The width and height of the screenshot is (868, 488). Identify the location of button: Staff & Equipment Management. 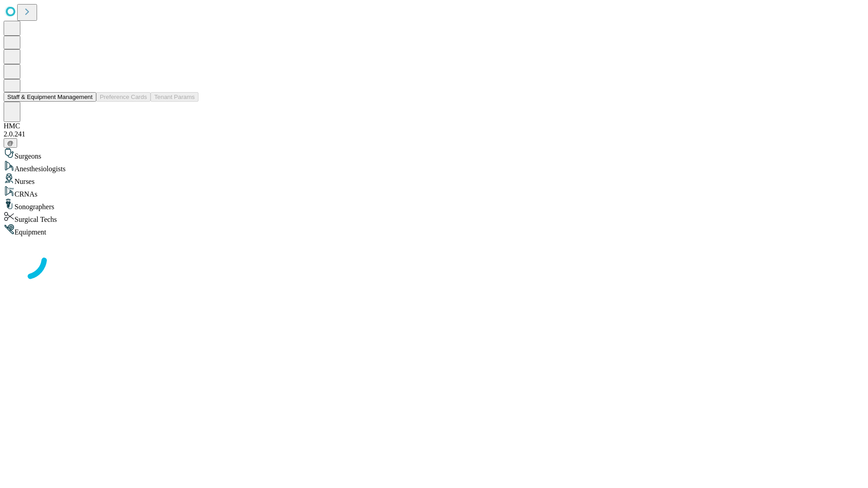
(50, 97).